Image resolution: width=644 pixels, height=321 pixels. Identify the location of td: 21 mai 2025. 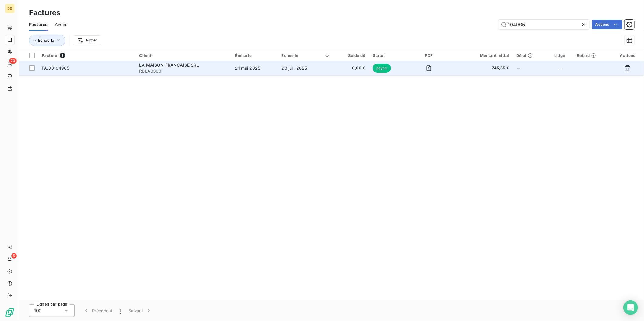
(255, 68).